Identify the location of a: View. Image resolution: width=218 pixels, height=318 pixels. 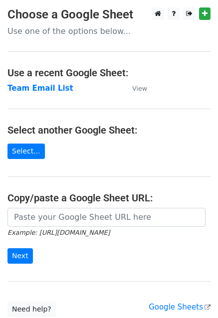
(135, 88).